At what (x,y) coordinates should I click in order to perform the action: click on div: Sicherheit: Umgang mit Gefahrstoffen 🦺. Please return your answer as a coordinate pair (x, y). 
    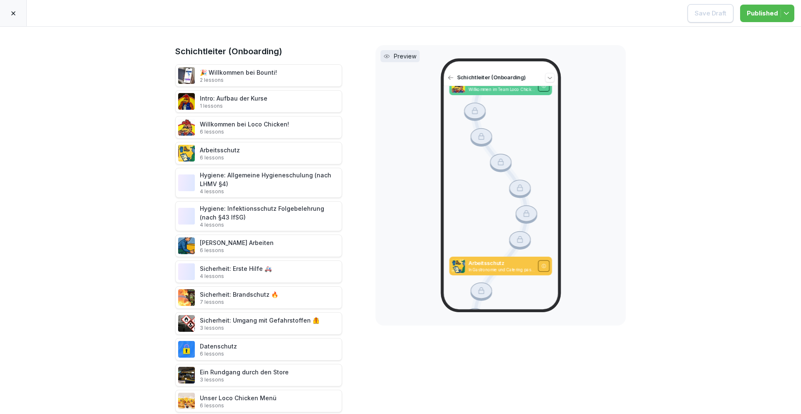
    Looking at the image, I should click on (260, 323).